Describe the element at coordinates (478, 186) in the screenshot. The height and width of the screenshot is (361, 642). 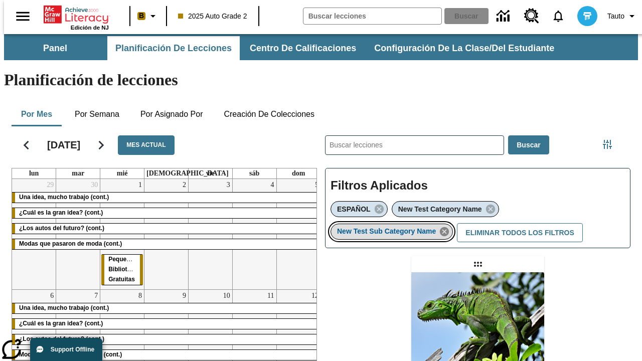
I see `h2: Filtros Aplicados` at that location.